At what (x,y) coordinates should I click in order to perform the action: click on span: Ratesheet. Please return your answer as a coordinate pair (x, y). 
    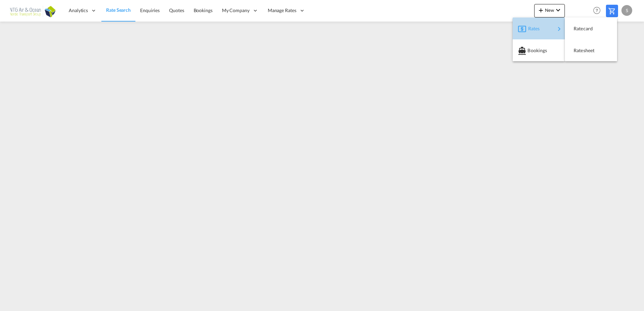
    Looking at the image, I should click on (577, 50).